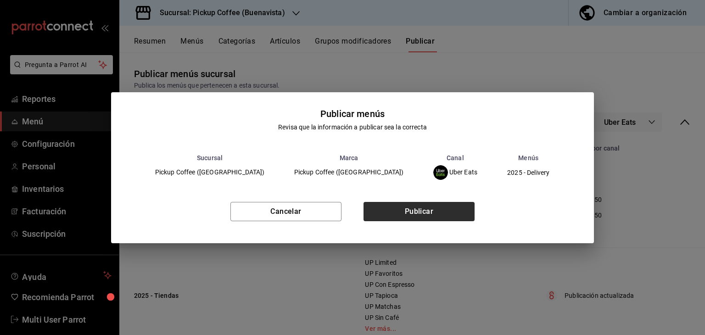 The width and height of the screenshot is (705, 335). I want to click on th: Menús, so click(528, 158).